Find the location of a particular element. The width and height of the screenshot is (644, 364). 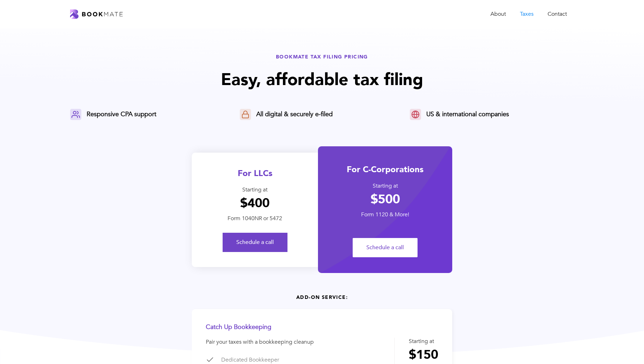

a: Taxes is located at coordinates (526, 14).